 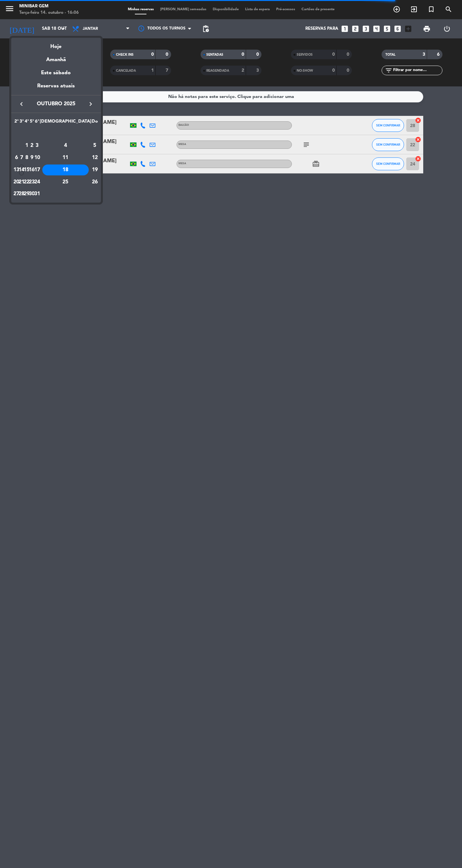 What do you see at coordinates (26, 146) in the screenshot?
I see `div: 1` at bounding box center [26, 146].